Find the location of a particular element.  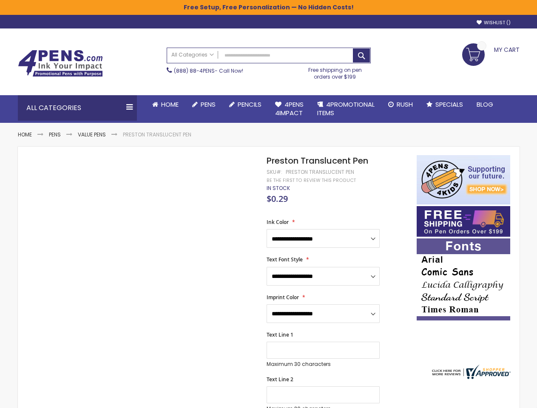

a: 4PROMOTIONALITEMS is located at coordinates (346, 109).